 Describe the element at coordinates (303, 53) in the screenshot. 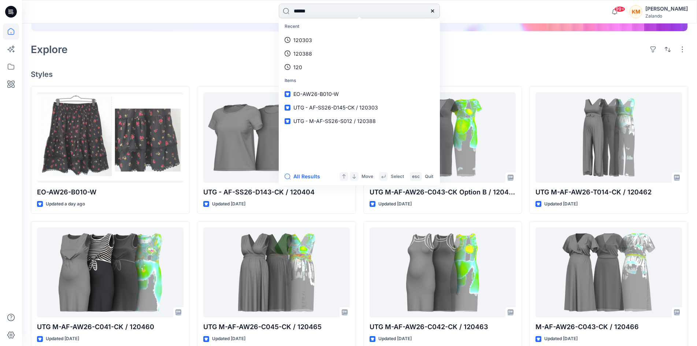

I see `p: 120388` at that location.